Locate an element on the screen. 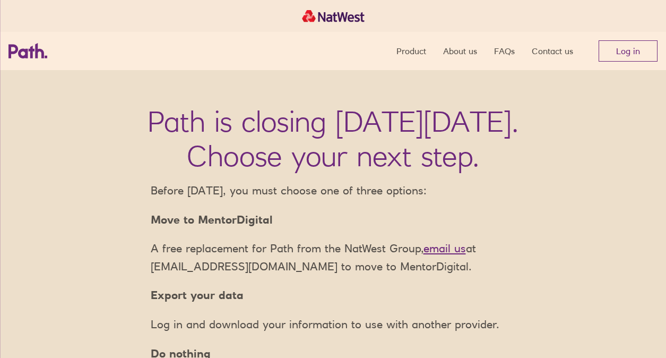 The width and height of the screenshot is (666, 358). a: Product is located at coordinates (411, 51).